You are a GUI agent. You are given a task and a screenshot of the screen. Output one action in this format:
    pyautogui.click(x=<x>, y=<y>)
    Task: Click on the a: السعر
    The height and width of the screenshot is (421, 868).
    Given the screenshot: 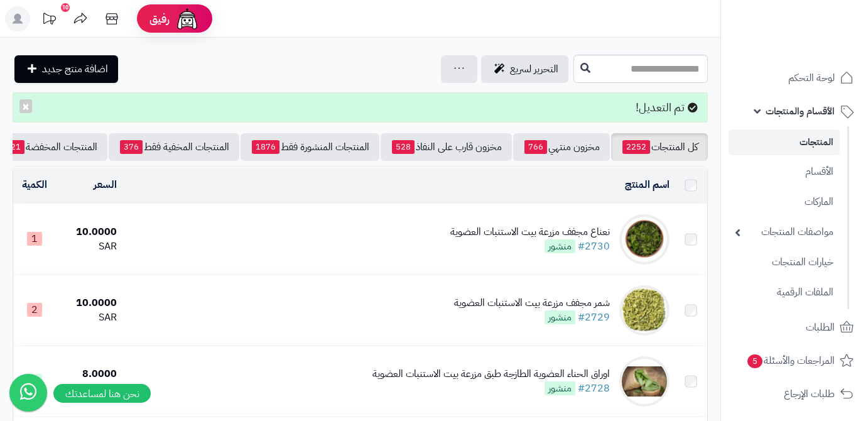 What is the action you would take?
    pyautogui.click(x=105, y=185)
    